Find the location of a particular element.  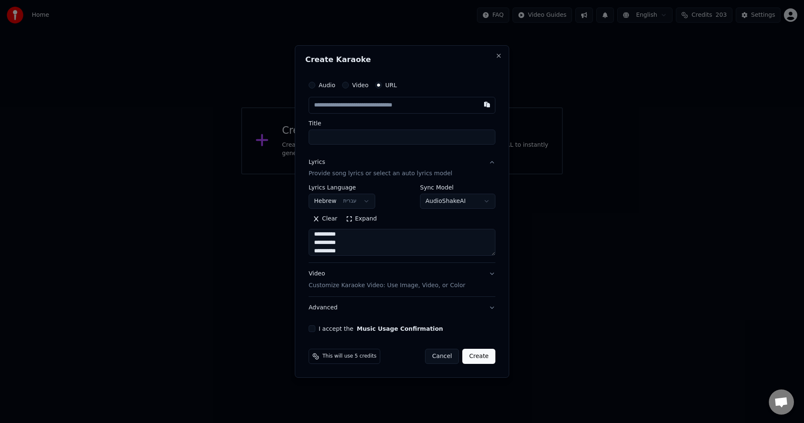

div: LyricsProvide song lyrics or select an auto lyrics model is located at coordinates (402, 224).